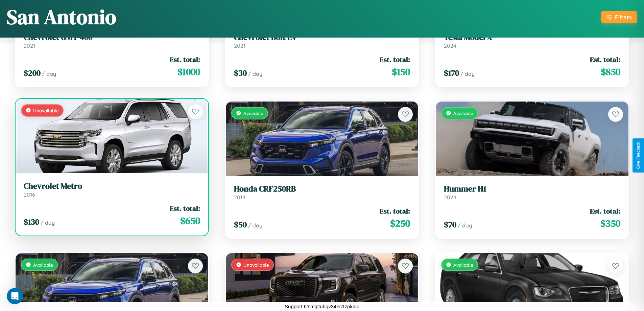 This screenshot has width=644, height=311. What do you see at coordinates (190, 221) in the screenshot?
I see `span: $ 650` at bounding box center [190, 221].